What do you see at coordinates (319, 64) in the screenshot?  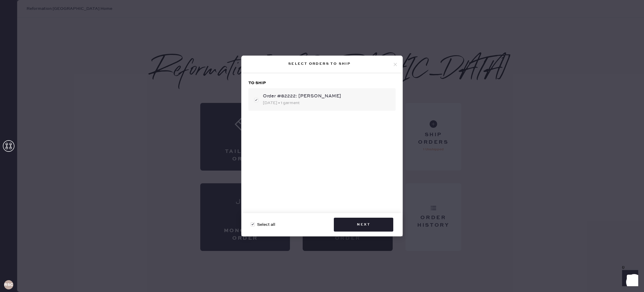 I see `div: Select orders to ship` at bounding box center [319, 64].